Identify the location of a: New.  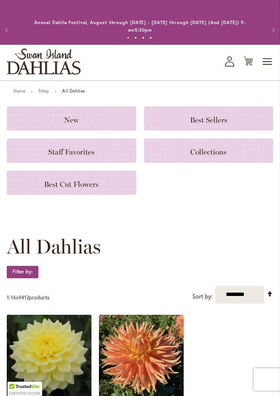
(71, 118).